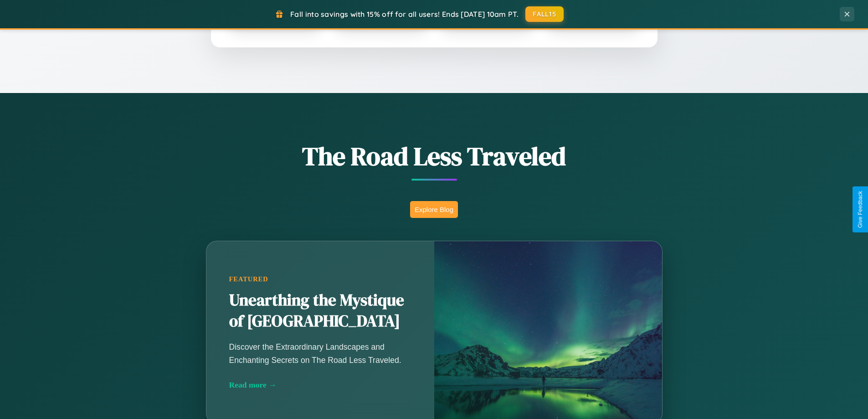 The width and height of the screenshot is (868, 419). Describe the element at coordinates (321, 385) in the screenshot. I see `div: Read more →` at that location.